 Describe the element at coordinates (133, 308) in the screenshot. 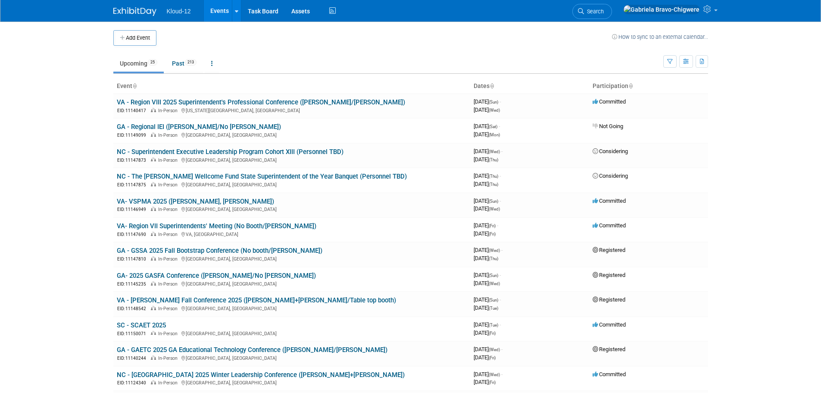

I see `span: EID: 11148542` at that location.